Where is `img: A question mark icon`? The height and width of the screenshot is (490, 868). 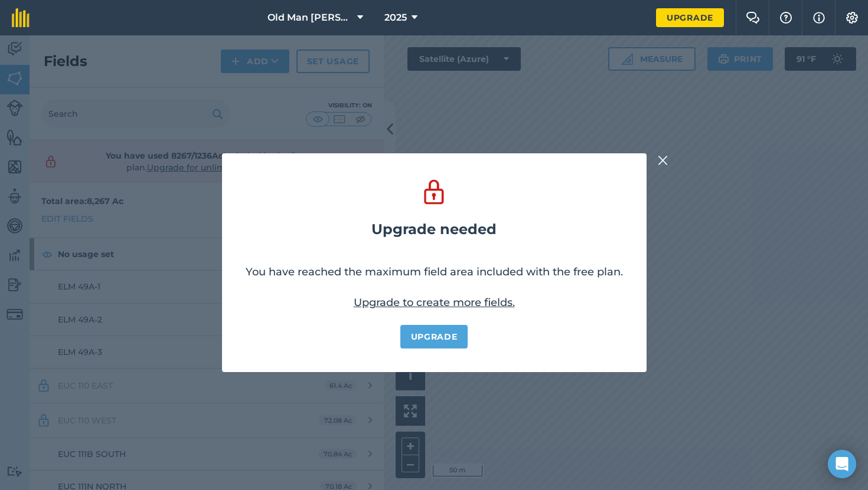
img: A question mark icon is located at coordinates (785, 18).